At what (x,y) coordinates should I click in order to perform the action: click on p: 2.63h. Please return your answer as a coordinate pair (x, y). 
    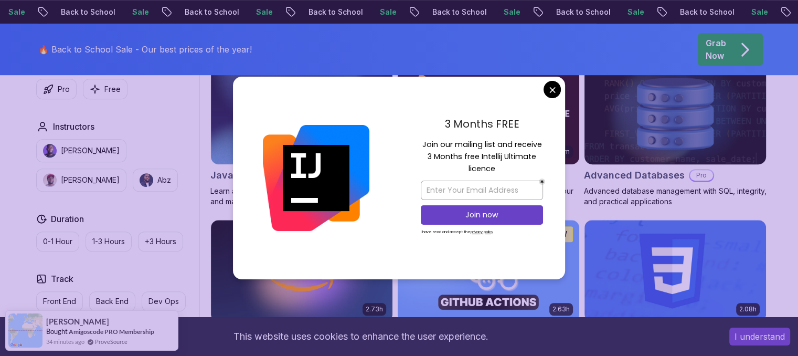
    Looking at the image, I should click on (561, 309).